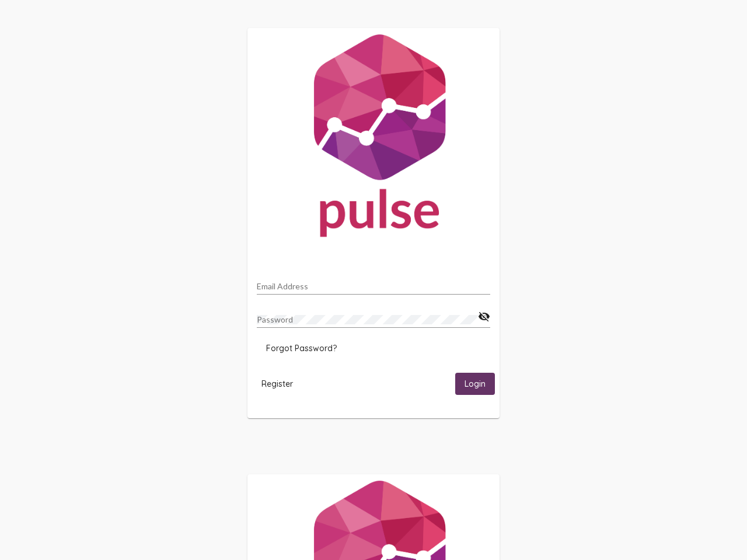 The width and height of the screenshot is (747, 560). Describe the element at coordinates (301, 349) in the screenshot. I see `button: Forgot Password?` at that location.